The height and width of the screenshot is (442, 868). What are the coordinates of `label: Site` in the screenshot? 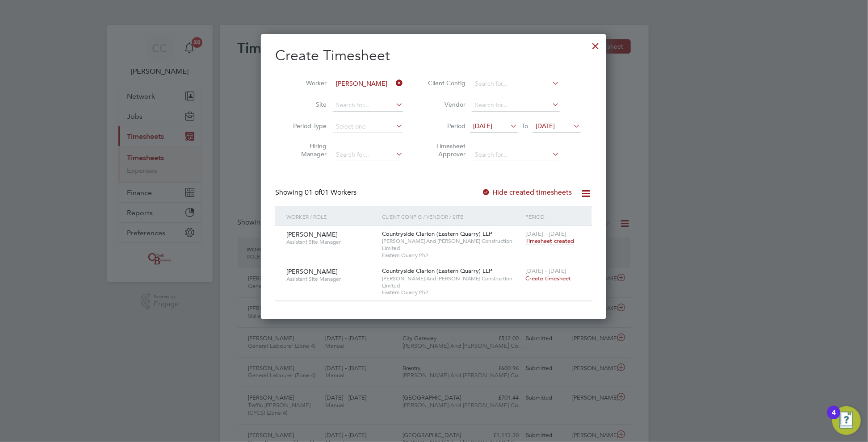 It's located at (306, 104).